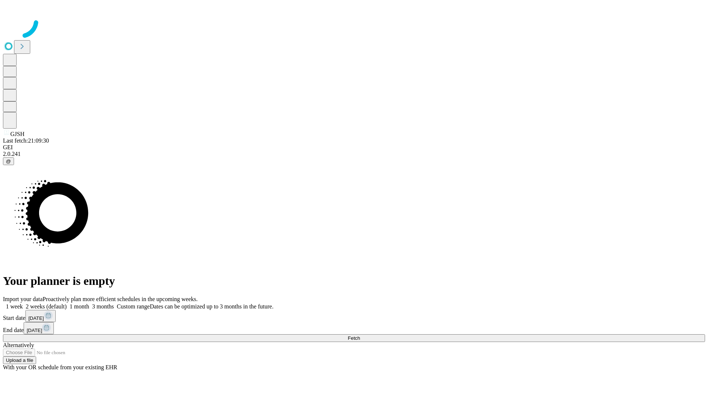 This screenshot has width=708, height=398. Describe the element at coordinates (354, 338) in the screenshot. I see `button: Fetch` at that location.